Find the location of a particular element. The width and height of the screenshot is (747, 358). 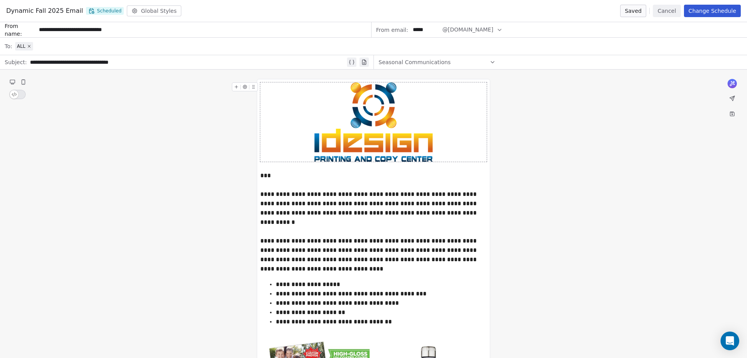

span: Scheduled is located at coordinates (105, 11).